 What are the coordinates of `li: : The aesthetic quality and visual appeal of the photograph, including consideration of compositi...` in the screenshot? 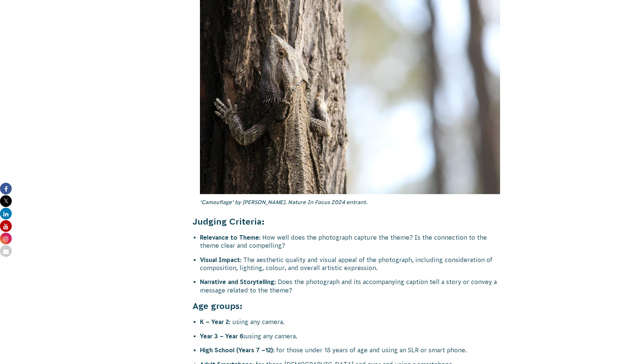 It's located at (354, 264).